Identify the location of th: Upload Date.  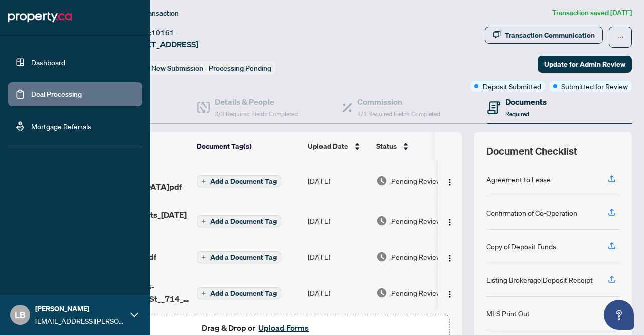
(338, 147).